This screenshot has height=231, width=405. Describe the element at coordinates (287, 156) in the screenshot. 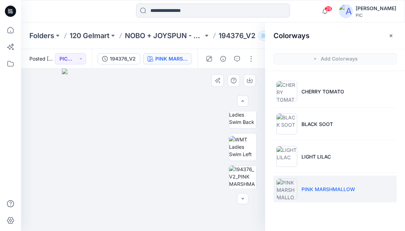

I see `img: LIGHT LILAC` at that location.